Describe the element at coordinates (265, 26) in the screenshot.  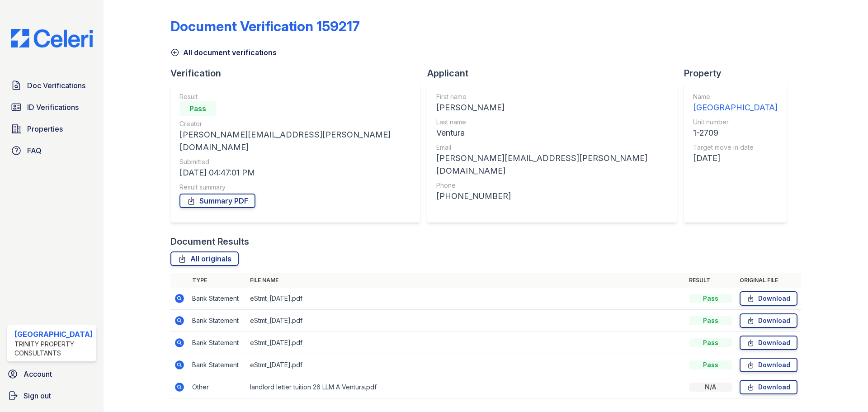
I see `div: Document Verification 159217` at that location.